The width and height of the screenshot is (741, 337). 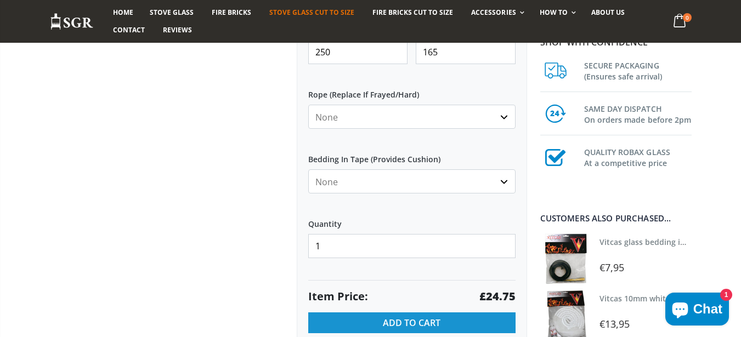 What do you see at coordinates (231, 13) in the screenshot?
I see `a: Fire Bricks` at bounding box center [231, 13].